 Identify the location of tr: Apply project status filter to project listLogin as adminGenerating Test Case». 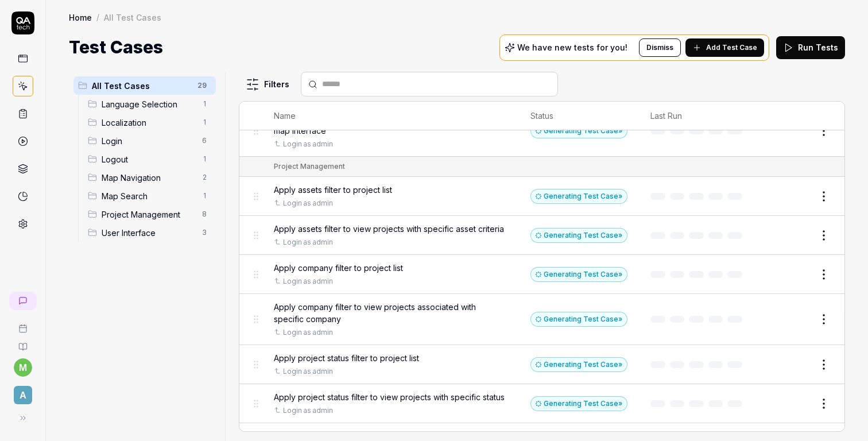
(541, 364).